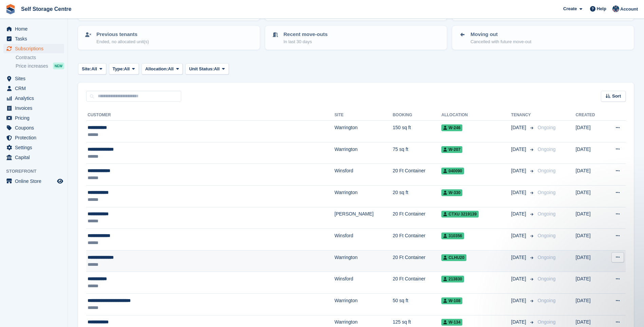 The width and height of the screenshot is (644, 327). I want to click on span: Storefront, so click(37, 172).